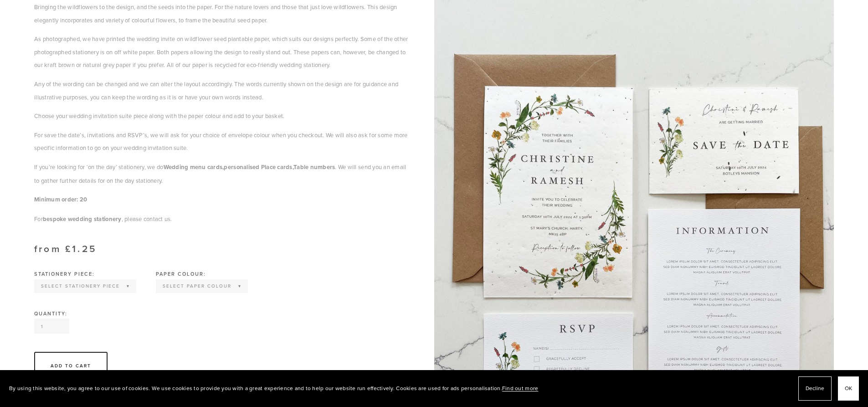 The height and width of the screenshot is (407, 868). What do you see at coordinates (258, 167) in the screenshot?
I see `a: personalised Place cards` at bounding box center [258, 167].